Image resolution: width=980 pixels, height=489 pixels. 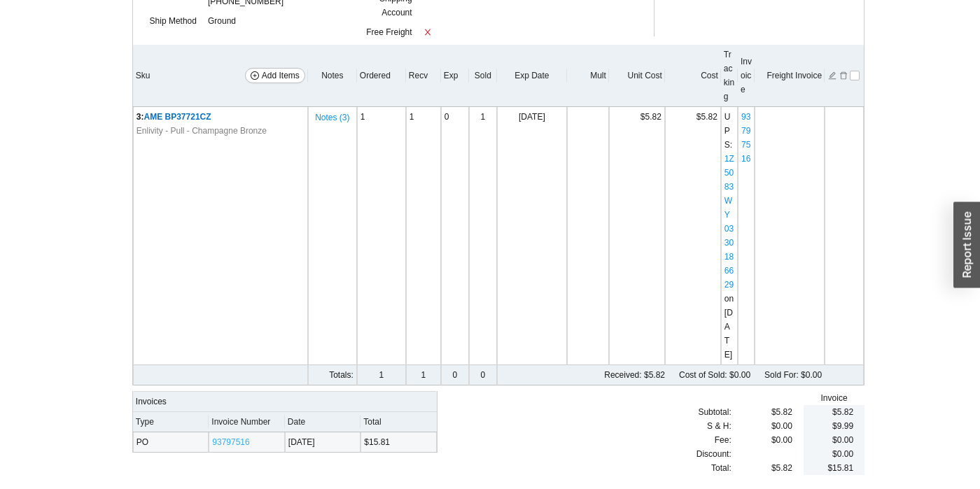 I want to click on th: Cost, so click(x=693, y=76).